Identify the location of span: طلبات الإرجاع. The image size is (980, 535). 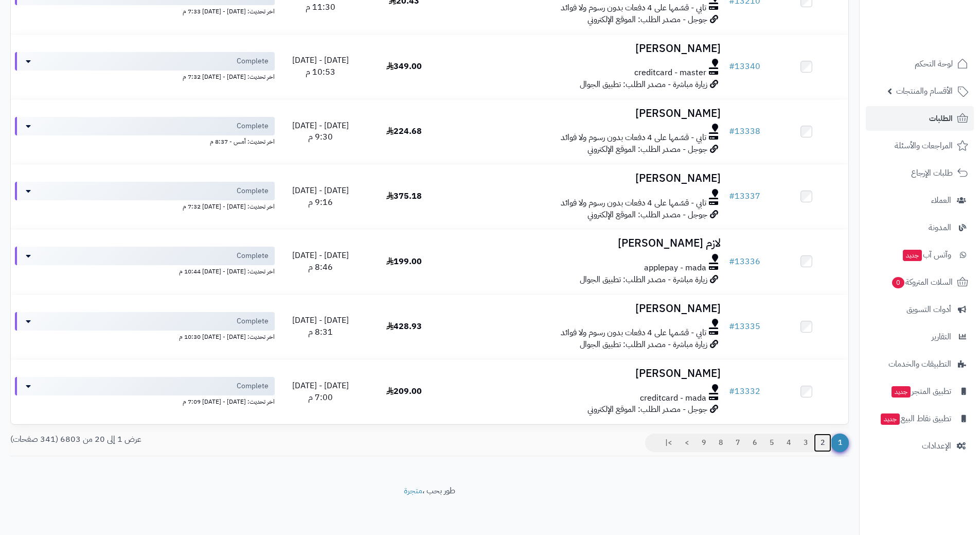
(932, 173).